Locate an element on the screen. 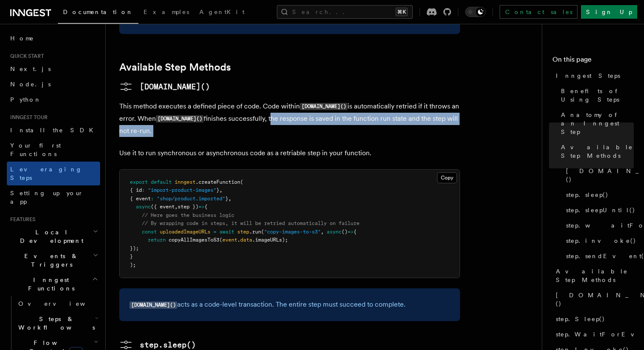  a: Your first Functions is located at coordinates (53, 150).